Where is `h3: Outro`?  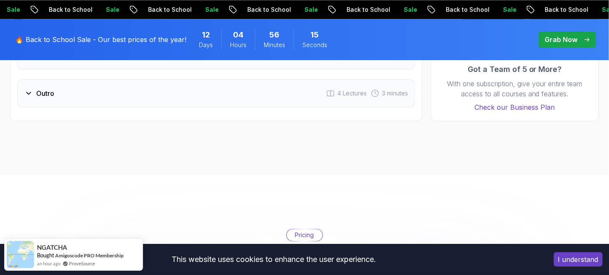
h3: Outro is located at coordinates (45, 93).